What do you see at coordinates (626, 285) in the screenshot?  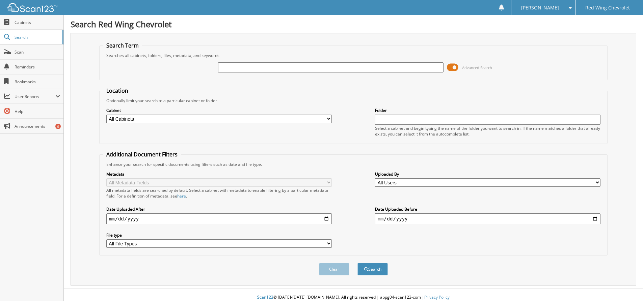 I see `div: Chat Widget` at bounding box center [626, 285].